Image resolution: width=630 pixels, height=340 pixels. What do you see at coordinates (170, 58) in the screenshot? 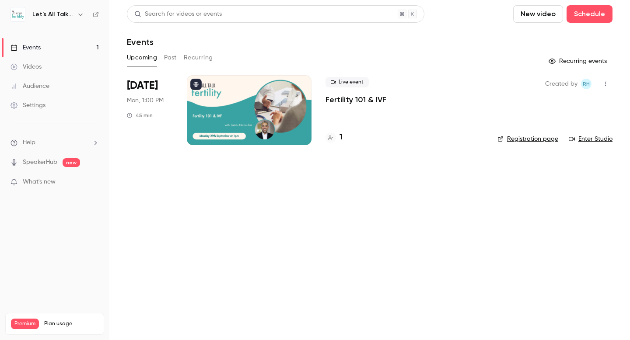
I see `button: Past` at bounding box center [170, 58].